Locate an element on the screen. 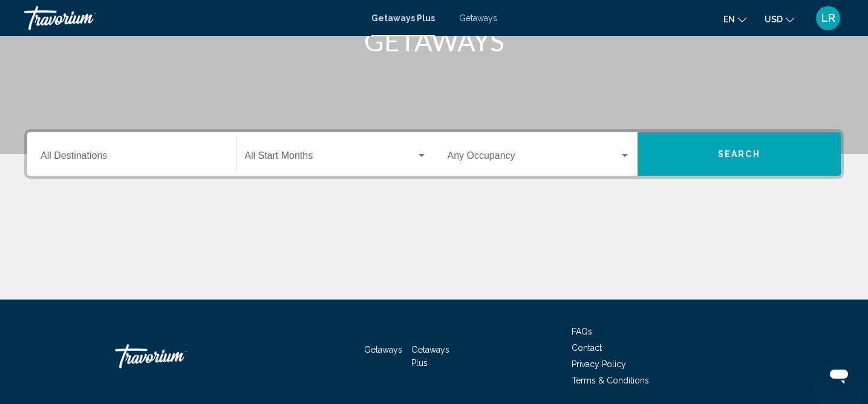  button: Change language is located at coordinates (735, 19).